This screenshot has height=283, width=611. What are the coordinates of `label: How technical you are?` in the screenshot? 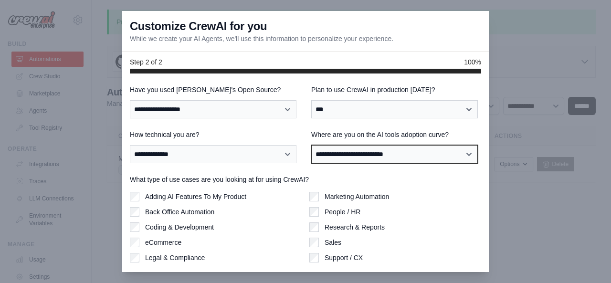 It's located at (215, 135).